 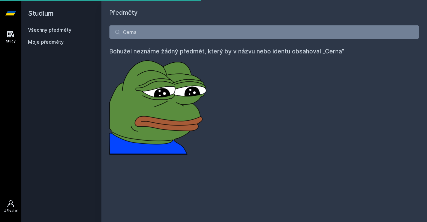 I want to click on div: Study, so click(x=11, y=41).